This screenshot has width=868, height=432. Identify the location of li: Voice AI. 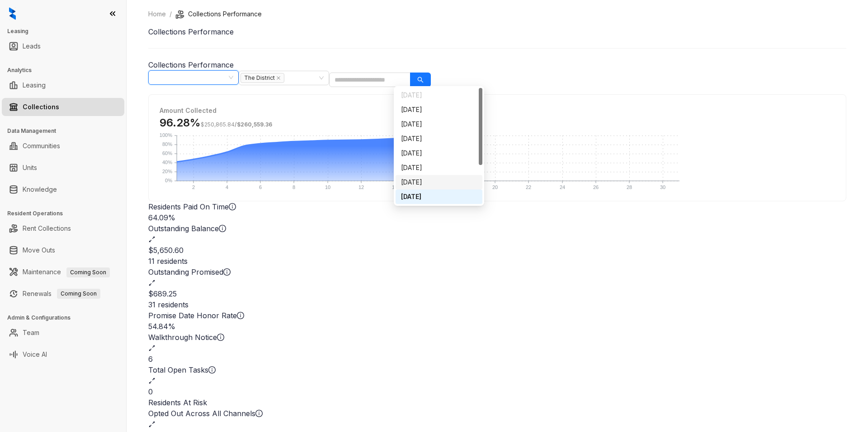
(63, 354).